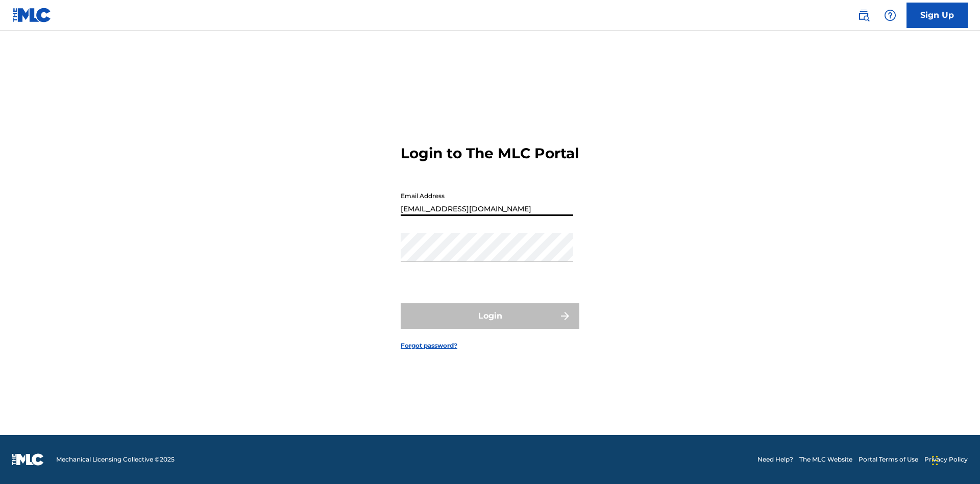 The width and height of the screenshot is (980, 484). I want to click on a: Sign Up, so click(937, 15).